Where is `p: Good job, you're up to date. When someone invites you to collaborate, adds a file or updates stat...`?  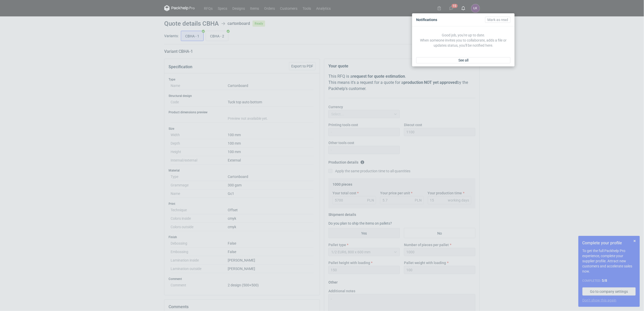
p: Good job, you're up to date. When someone invites you to collaborate, adds a file or updates stat... is located at coordinates (463, 40).